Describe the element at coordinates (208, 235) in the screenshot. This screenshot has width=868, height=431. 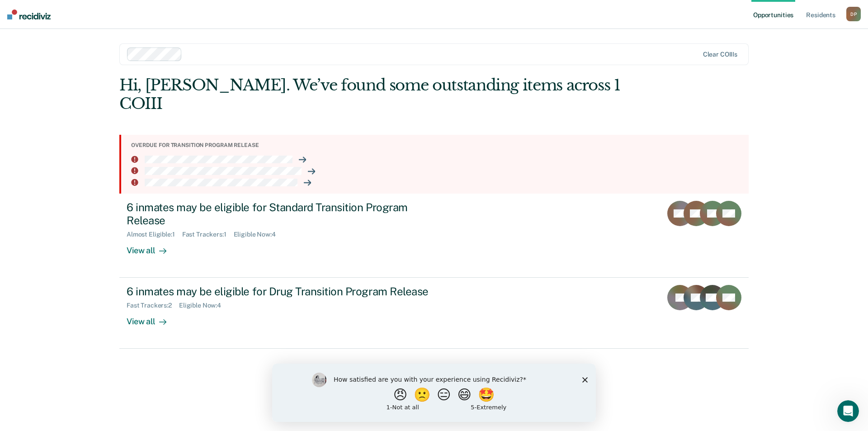
I see `div: Fast Trackers : 1` at that location.